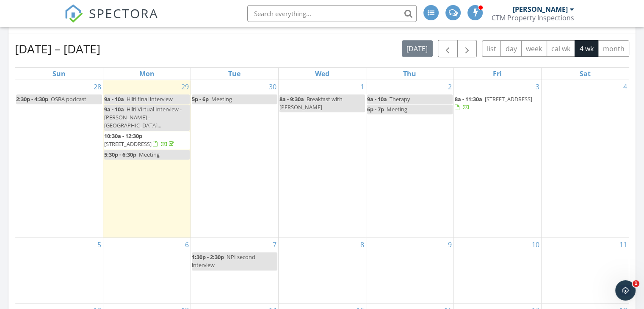  I want to click on span: Hilti final interview, so click(149, 99).